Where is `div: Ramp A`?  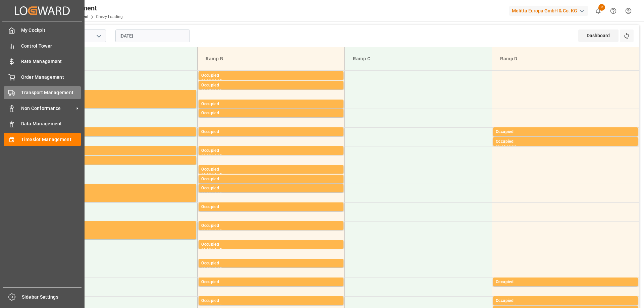 div: Ramp A is located at coordinates (124, 59).